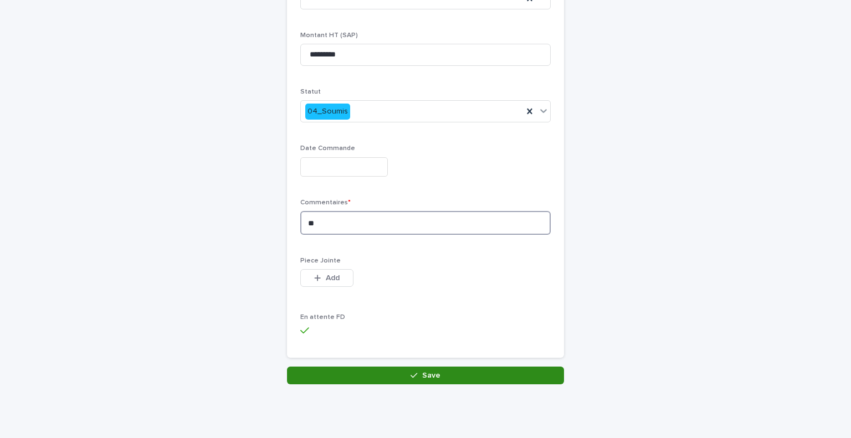  I want to click on span: Statut, so click(310, 92).